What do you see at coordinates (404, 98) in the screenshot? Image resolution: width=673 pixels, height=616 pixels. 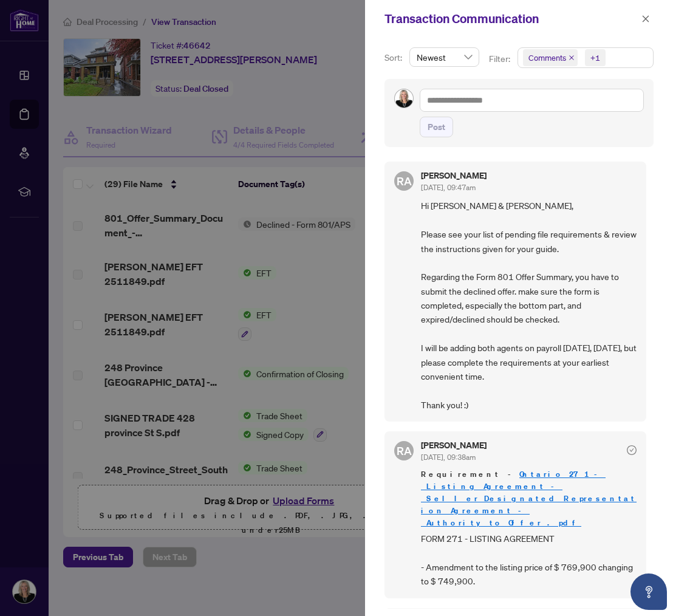 I see `img: Profile Icon` at bounding box center [404, 98].